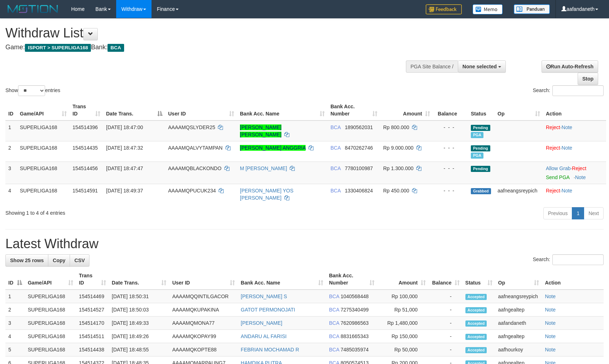 This screenshot has height=364, width=609. What do you see at coordinates (204, 337) in the screenshot?
I see `td: AAAAMQKOPAY99` at bounding box center [204, 337].